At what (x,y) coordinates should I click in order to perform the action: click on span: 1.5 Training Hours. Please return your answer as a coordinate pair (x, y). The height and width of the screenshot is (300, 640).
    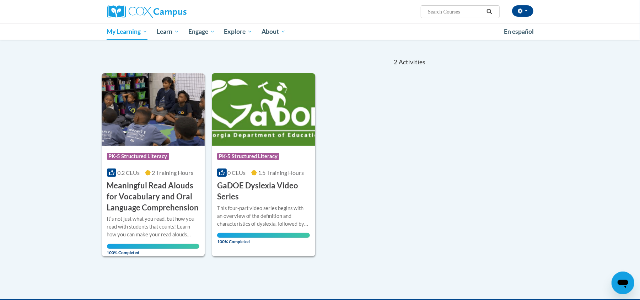
    Looking at the image, I should click on (281, 172).